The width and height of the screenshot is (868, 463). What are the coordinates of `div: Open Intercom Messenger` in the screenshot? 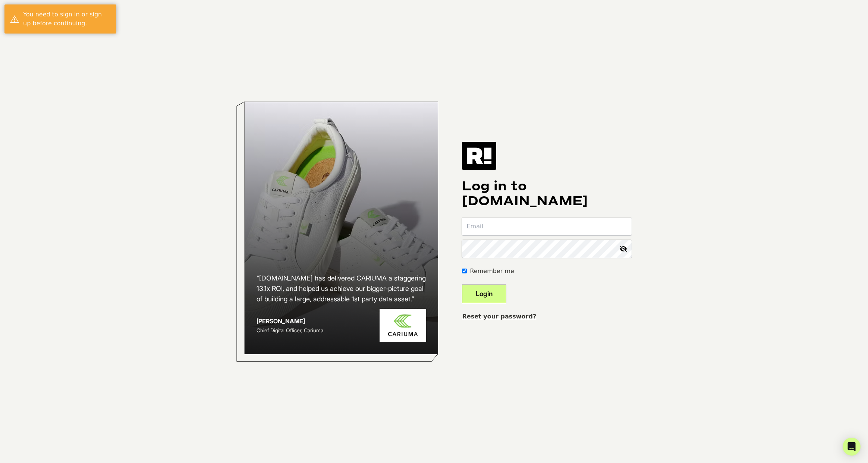 It's located at (851, 447).